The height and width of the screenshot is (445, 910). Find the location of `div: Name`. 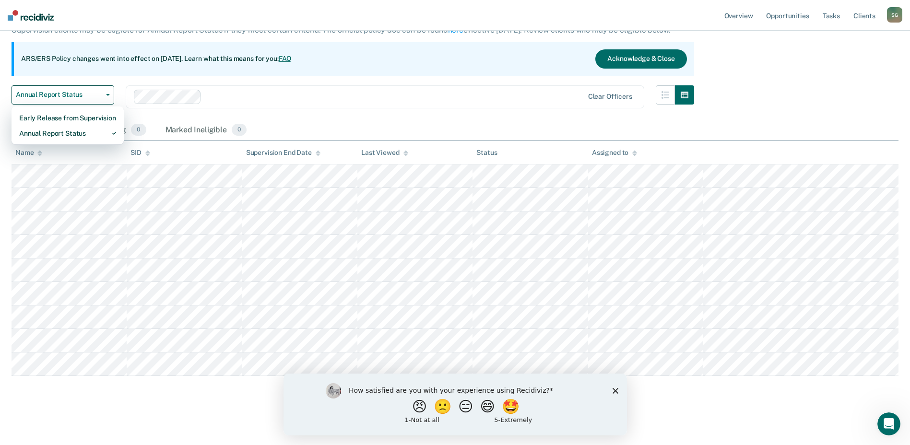

div: Name is located at coordinates (29, 153).